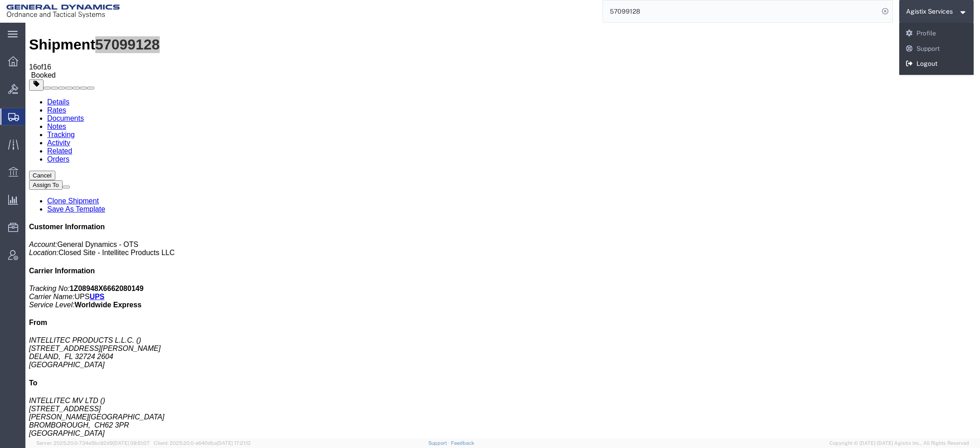 This screenshot has width=980, height=448. I want to click on button: Agistix Services, so click(937, 11).